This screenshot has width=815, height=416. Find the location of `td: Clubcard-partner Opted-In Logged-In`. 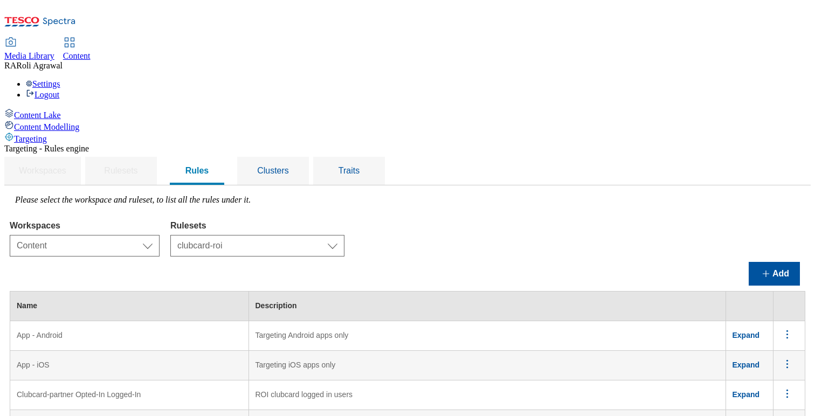

td: Clubcard-partner Opted-In Logged-In is located at coordinates (129, 395).